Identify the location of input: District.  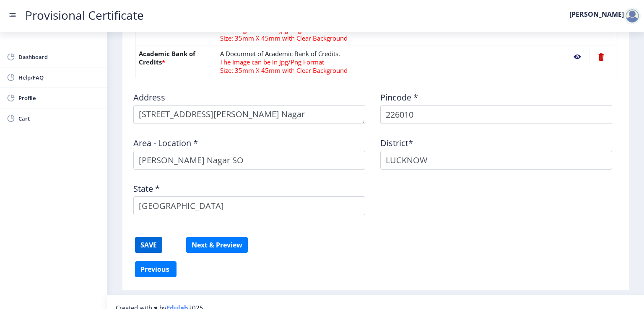
(496, 160).